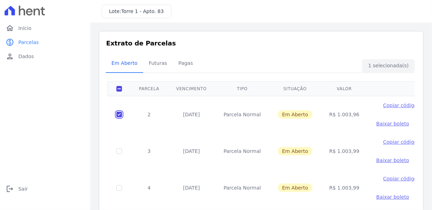 Image resolution: width=432 pixels, height=210 pixels. What do you see at coordinates (149, 151) in the screenshot?
I see `td: 3` at bounding box center [149, 151].